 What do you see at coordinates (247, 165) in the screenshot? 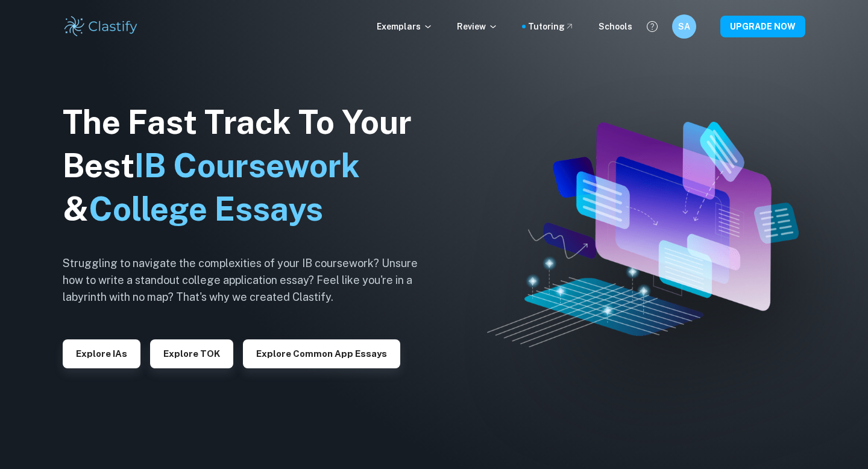
I see `span: IB Coursework` at bounding box center [247, 165].